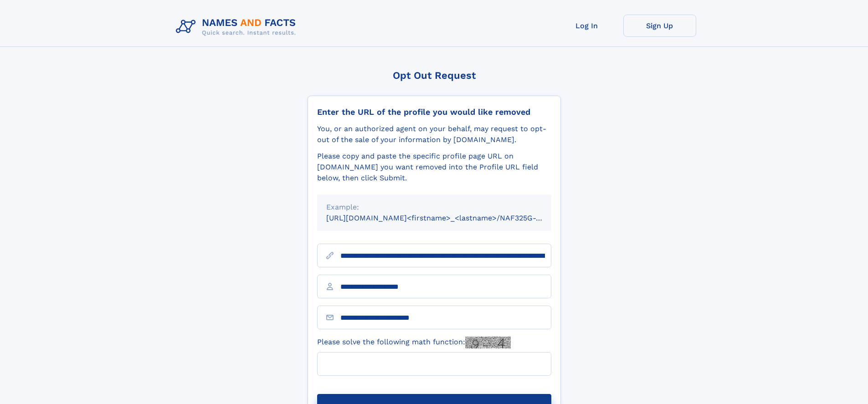 Image resolution: width=868 pixels, height=404 pixels. Describe the element at coordinates (414, 342) in the screenshot. I see `label: Please solve the following math function:` at that location.